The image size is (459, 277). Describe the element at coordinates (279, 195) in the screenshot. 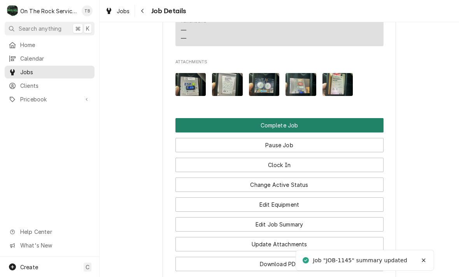

I see `div: Button Group` at that location.